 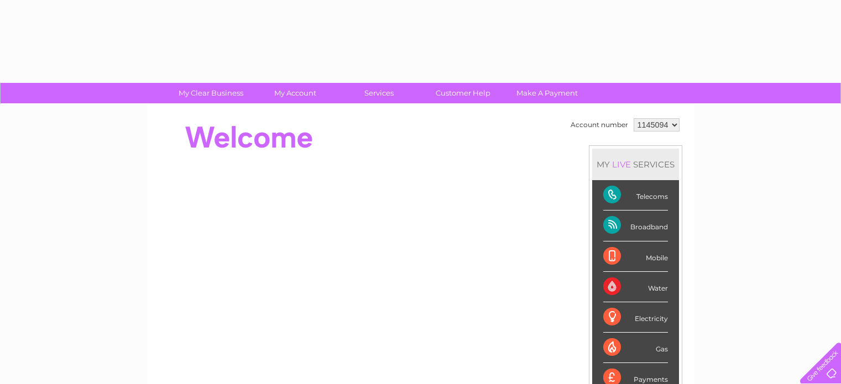 What do you see at coordinates (600, 125) in the screenshot?
I see `td: Account number` at bounding box center [600, 125].